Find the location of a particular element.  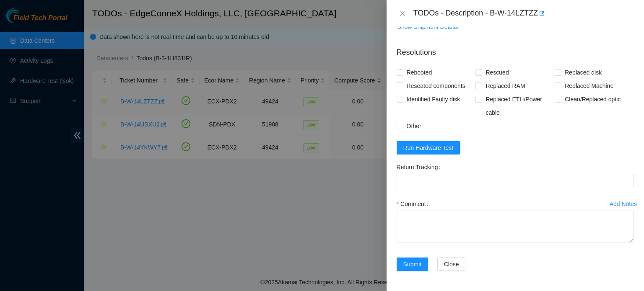

button: Run Hardware Test is located at coordinates (428, 148).